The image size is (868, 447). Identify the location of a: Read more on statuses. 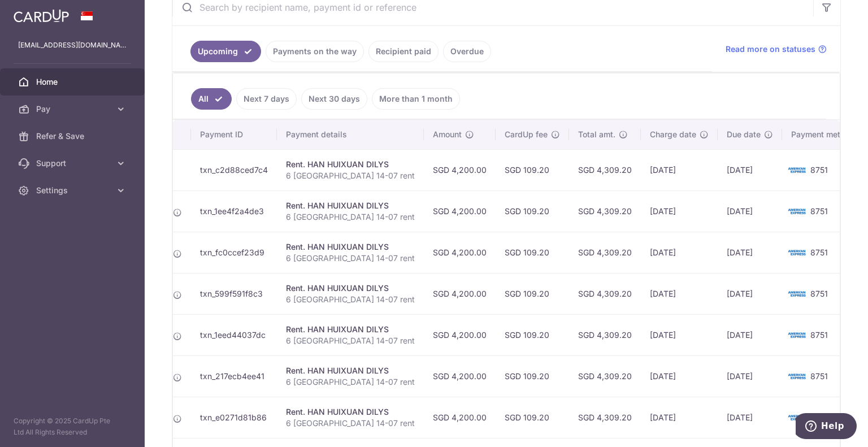
(776, 49).